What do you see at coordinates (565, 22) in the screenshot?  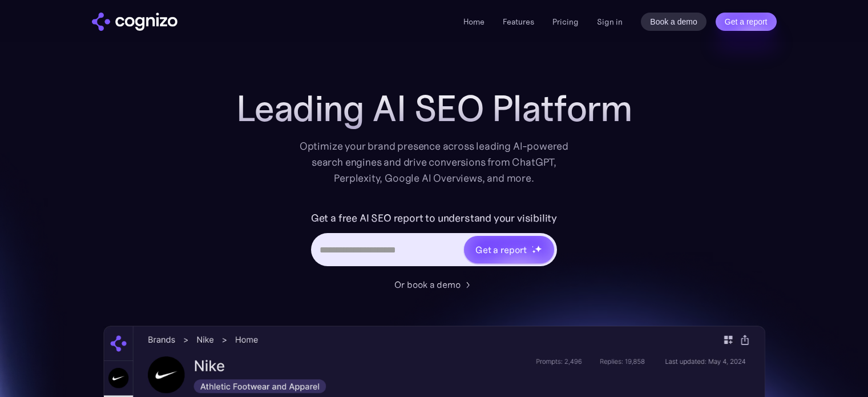 I see `a: Pricing` at bounding box center [565, 22].